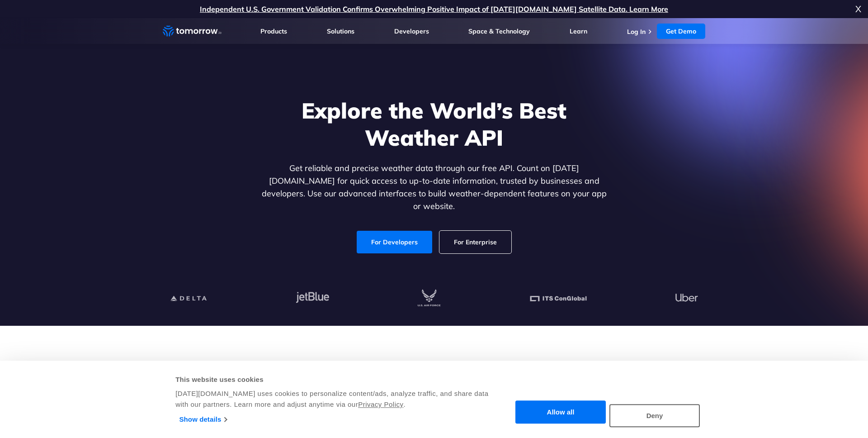  Describe the element at coordinates (192, 31) in the screenshot. I see `a: Home link` at that location.